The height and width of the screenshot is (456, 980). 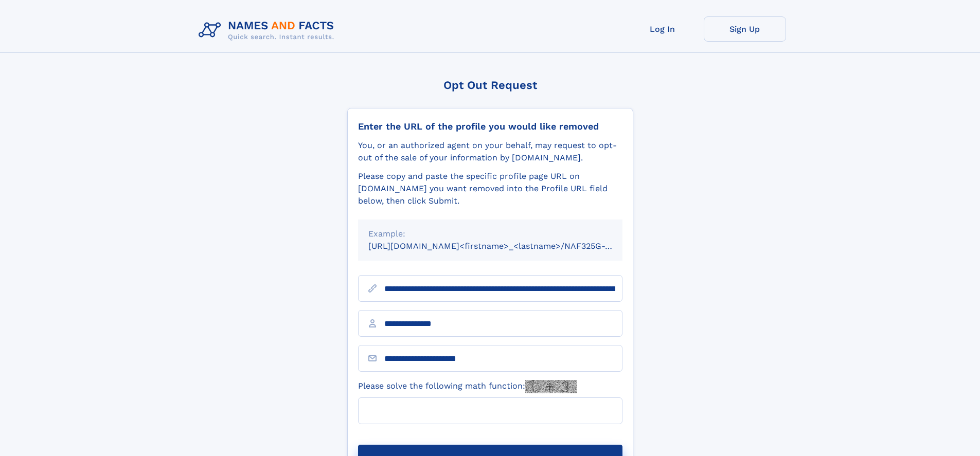 What do you see at coordinates (490, 127) in the screenshot?
I see `div: Enter the URL of the profile you would like removed` at bounding box center [490, 127].